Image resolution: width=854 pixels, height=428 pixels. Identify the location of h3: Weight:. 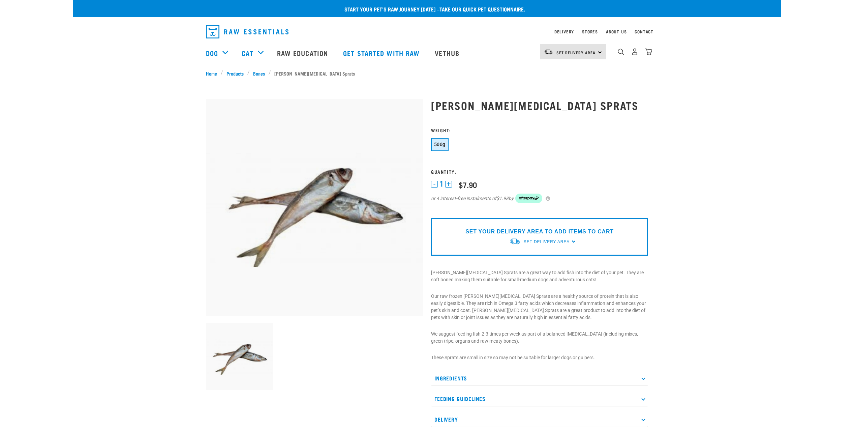
(539, 130).